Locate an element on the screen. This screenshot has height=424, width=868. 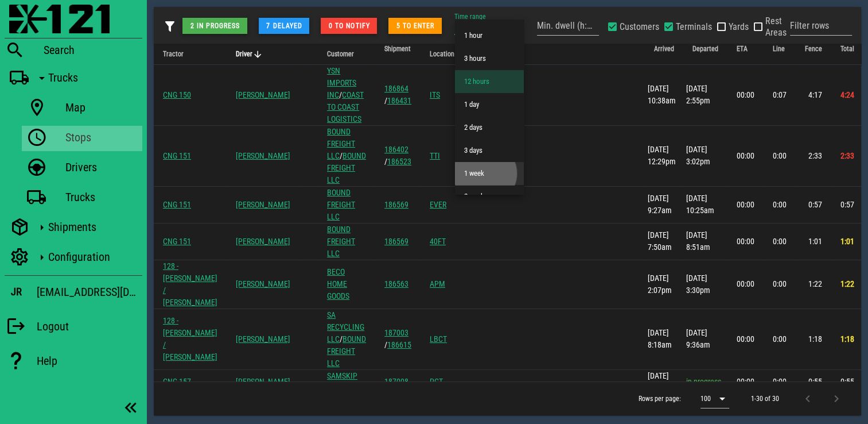
a: 40FT is located at coordinates (438, 241).